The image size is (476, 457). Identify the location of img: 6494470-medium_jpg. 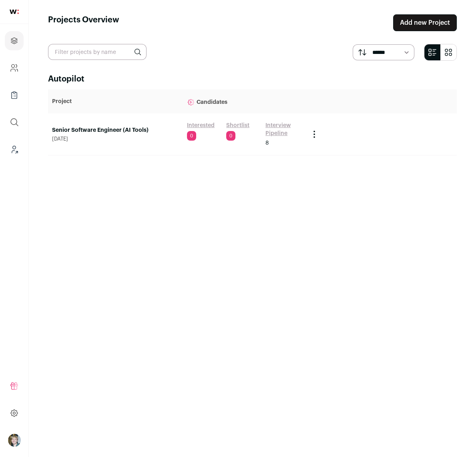
(14, 440).